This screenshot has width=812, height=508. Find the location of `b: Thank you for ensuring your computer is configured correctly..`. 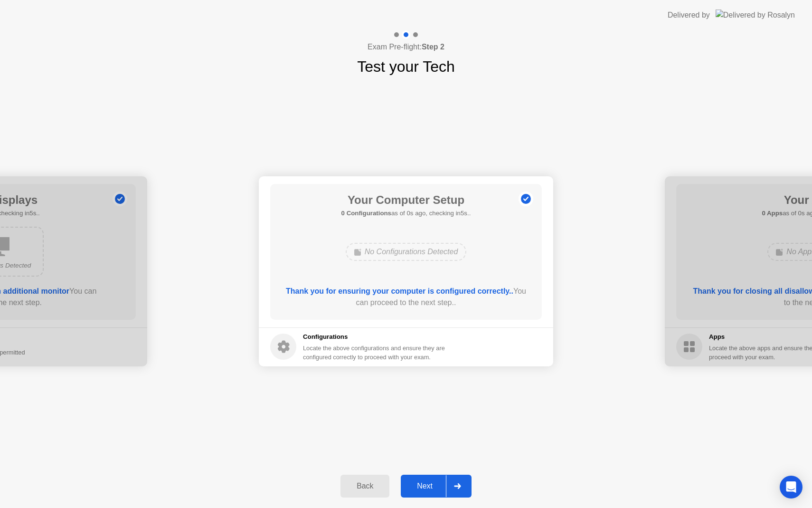

b: Thank you for ensuring your computer is configured correctly.. is located at coordinates (399, 291).